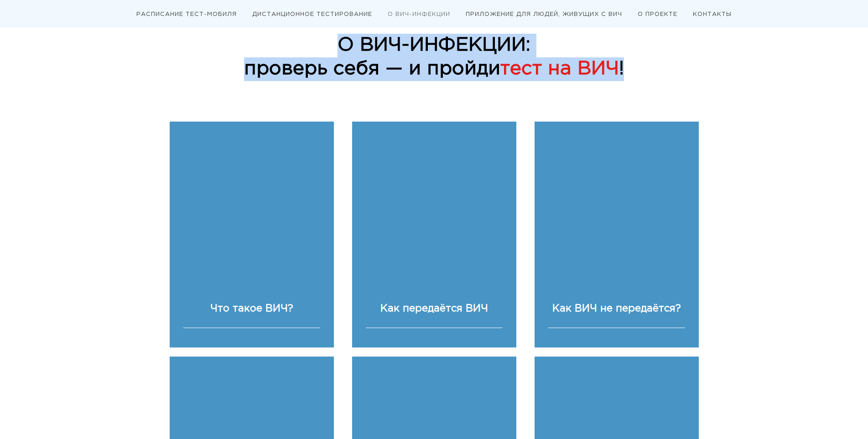  I want to click on a: РАСПИСАНИЕ ТЕСТ-МОБИЛЯ, so click(187, 14).